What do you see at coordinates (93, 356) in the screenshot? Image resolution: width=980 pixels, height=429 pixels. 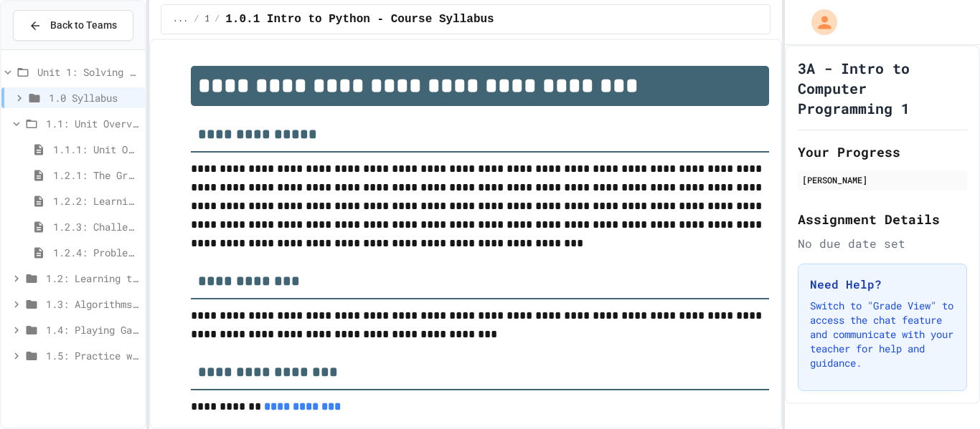 I see `span: 1.5: Practice with Algorithms` at bounding box center [93, 356].